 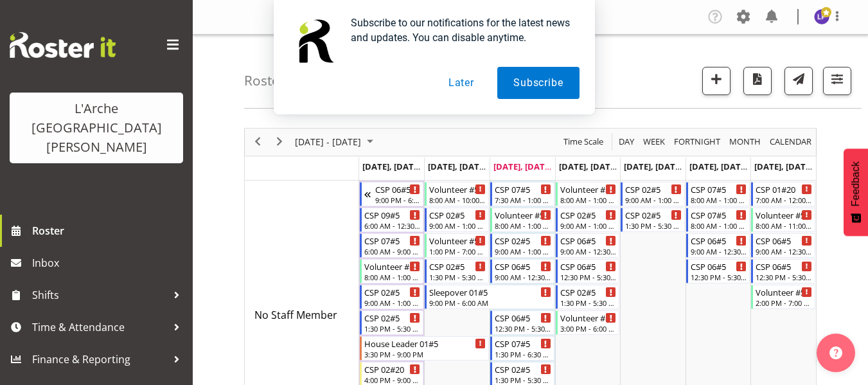 I want to click on img: help-xxl-2.png, so click(x=836, y=352).